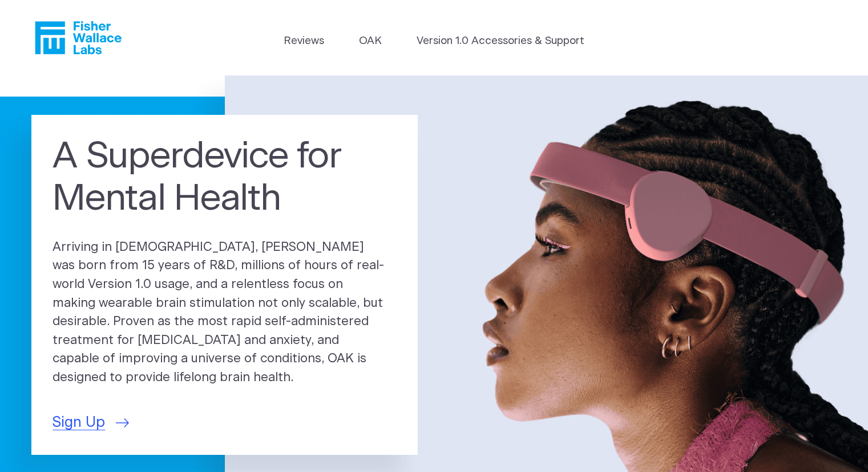  I want to click on a: Version 1.0 Accessories & Support, so click(501, 41).